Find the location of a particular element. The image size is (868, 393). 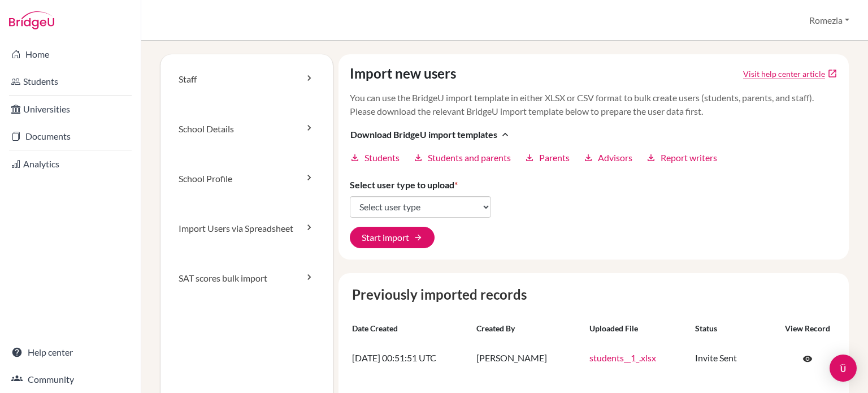

a: School Profile is located at coordinates (247, 179).